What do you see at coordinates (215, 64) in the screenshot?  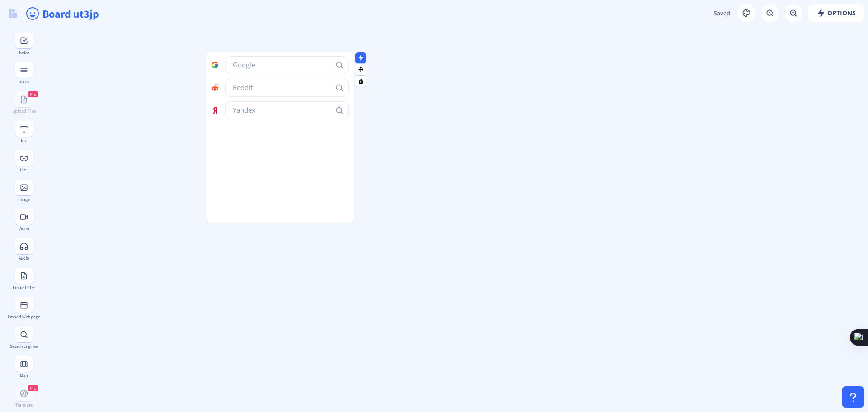 I see `img: google.svg` at bounding box center [215, 64].